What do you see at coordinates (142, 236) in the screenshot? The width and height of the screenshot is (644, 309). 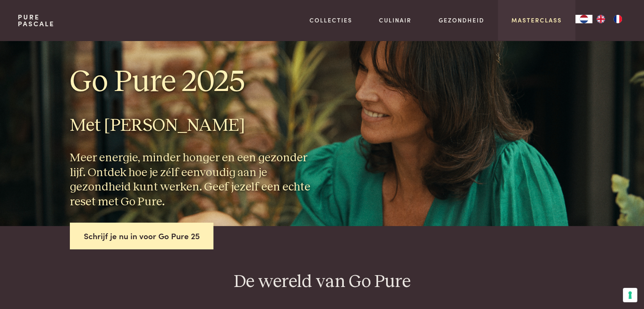 I see `a: Schrijf je nu in voor Go Pure 25` at bounding box center [142, 236].